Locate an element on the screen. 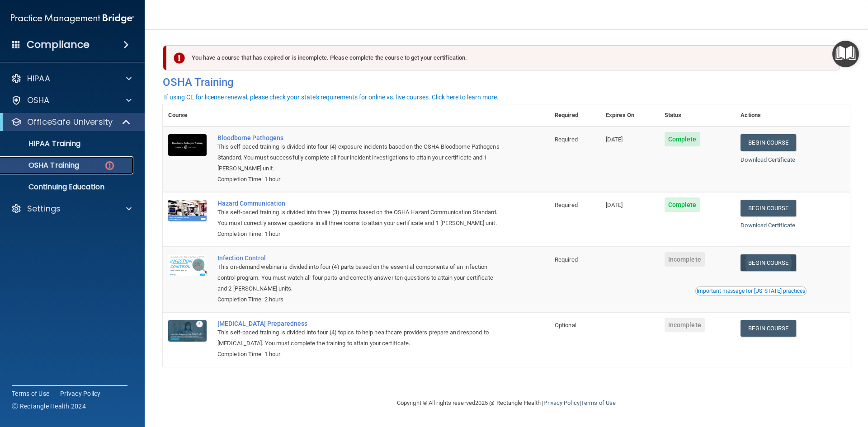 This screenshot has width=868, height=427. p: OfficeSafe University is located at coordinates (70, 122).